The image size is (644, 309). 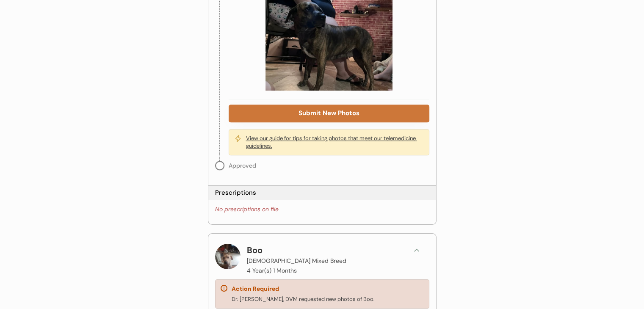 I want to click on div: Action Required, so click(x=255, y=289).